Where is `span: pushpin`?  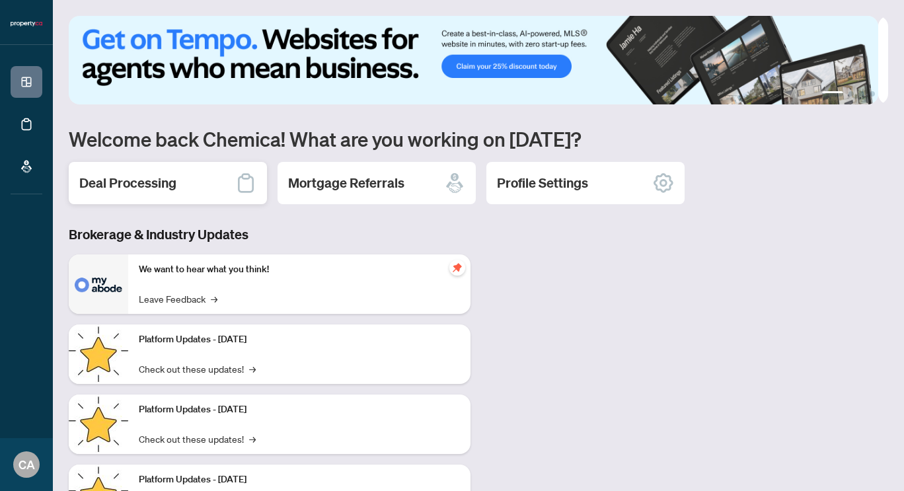 span: pushpin is located at coordinates (457, 268).